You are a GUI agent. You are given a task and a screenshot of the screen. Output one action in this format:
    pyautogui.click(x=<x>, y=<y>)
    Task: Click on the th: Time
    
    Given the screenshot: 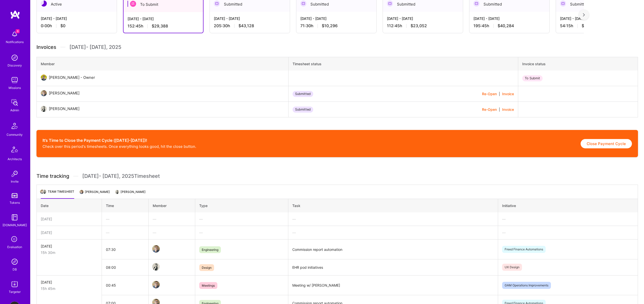 What is the action you would take?
    pyautogui.click(x=125, y=206)
    